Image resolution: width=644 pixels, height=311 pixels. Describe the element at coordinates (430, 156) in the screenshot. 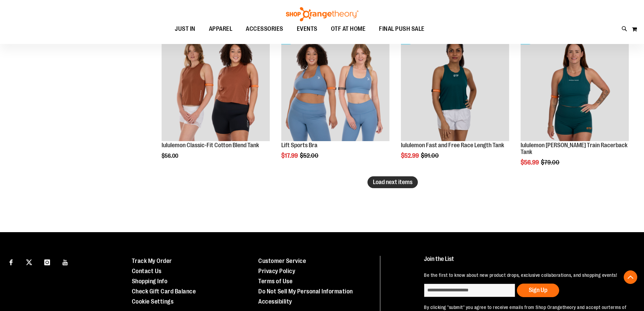

I see `span: $91.00` at that location.